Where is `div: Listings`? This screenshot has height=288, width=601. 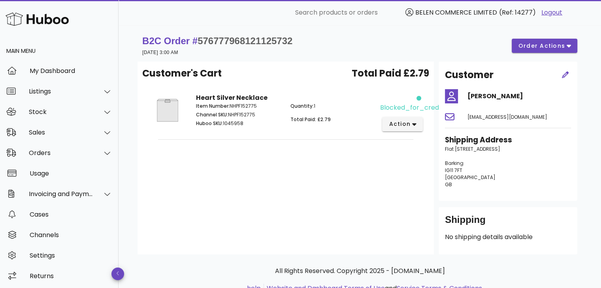
div: Listings is located at coordinates (61, 91).